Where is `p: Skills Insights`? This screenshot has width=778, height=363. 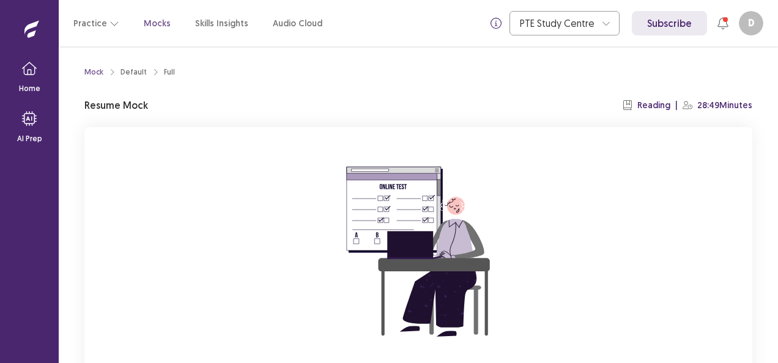 p: Skills Insights is located at coordinates (221, 23).